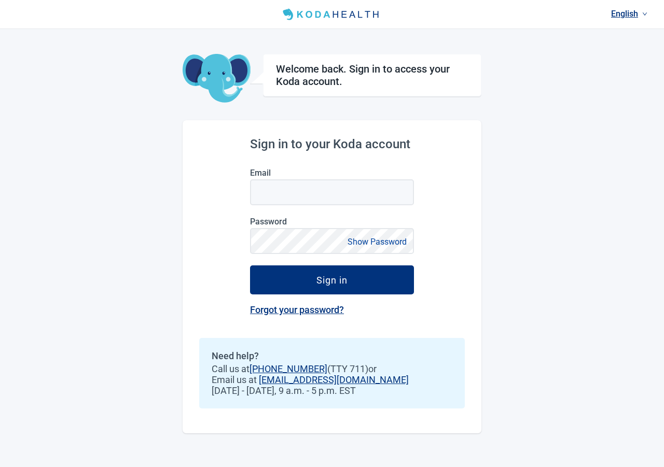 Image resolution: width=664 pixels, height=467 pixels. I want to click on h2: Sign in to your Koda account, so click(332, 144).